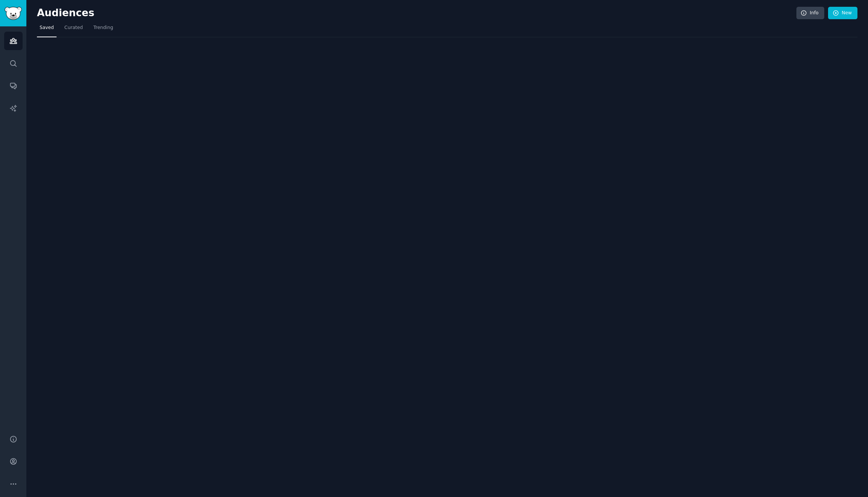  I want to click on span: Saved, so click(47, 28).